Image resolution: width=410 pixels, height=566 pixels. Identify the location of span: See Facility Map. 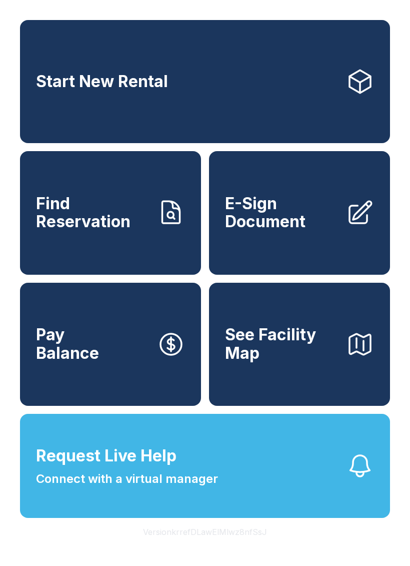
(282, 344).